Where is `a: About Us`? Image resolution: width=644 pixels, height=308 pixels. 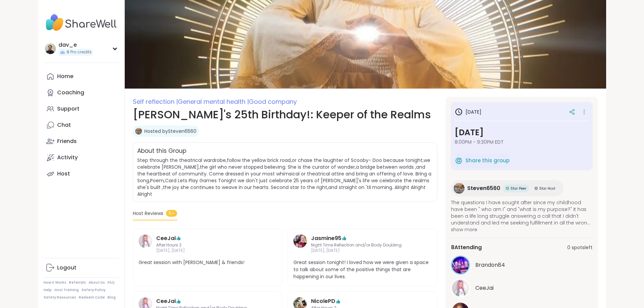
a: About Us is located at coordinates (97, 283).